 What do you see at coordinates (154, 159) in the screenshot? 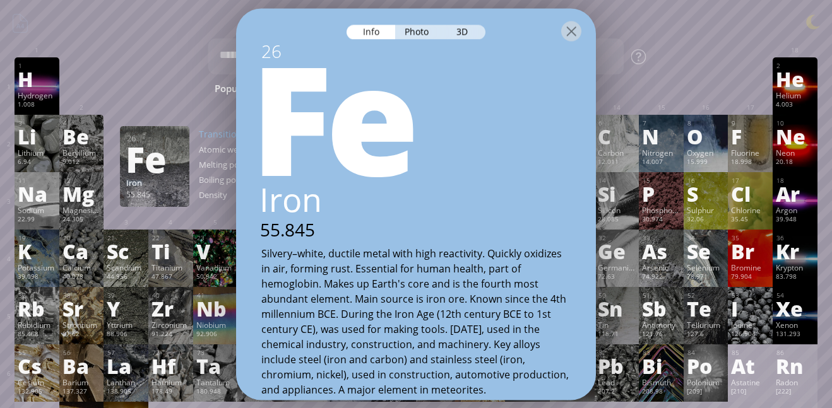
I see `div: Fe` at bounding box center [154, 159].